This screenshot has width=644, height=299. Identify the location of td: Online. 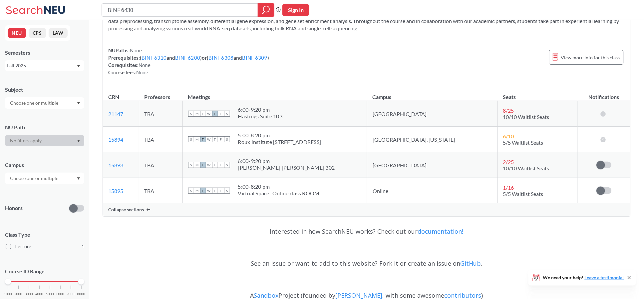
(433, 191).